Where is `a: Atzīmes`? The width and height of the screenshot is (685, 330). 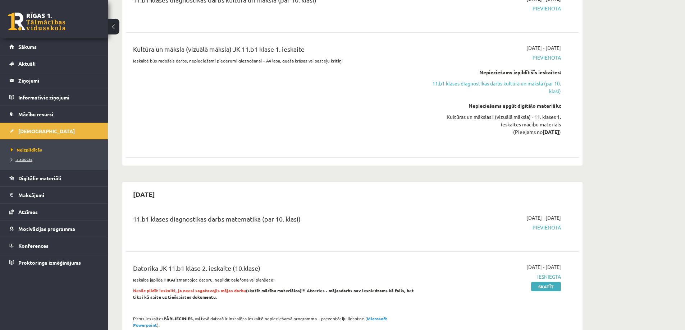
a: Atzīmes is located at coordinates (54, 212).